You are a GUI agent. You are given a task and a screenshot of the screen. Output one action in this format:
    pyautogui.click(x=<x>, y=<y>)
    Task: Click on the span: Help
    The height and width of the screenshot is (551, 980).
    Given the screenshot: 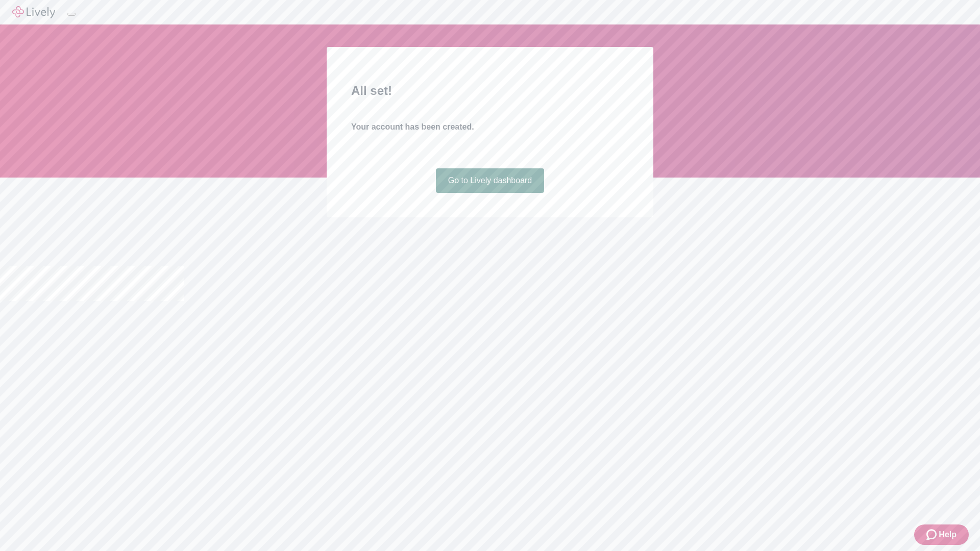 What is the action you would take?
    pyautogui.click(x=947, y=535)
    